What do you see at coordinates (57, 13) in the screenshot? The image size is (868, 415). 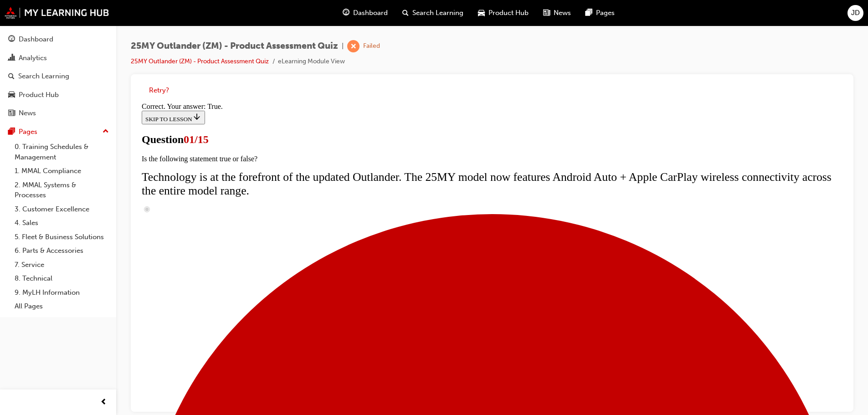 I see `a: mmal` at bounding box center [57, 13].